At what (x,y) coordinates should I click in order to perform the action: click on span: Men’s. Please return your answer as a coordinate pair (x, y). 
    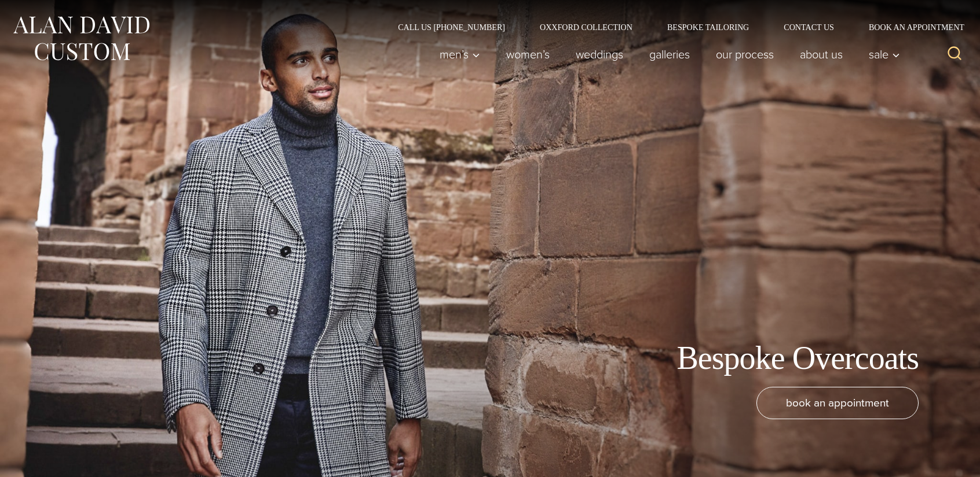
    Looking at the image, I should click on (460, 54).